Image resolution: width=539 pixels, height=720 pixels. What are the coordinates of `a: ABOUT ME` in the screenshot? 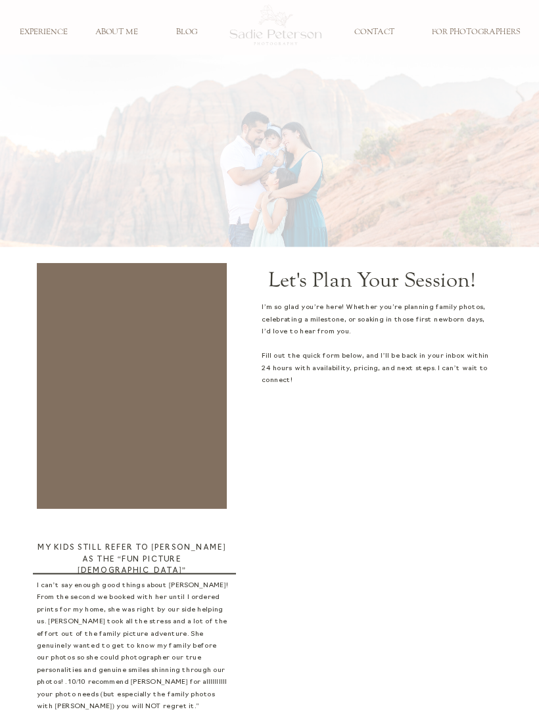 It's located at (116, 32).